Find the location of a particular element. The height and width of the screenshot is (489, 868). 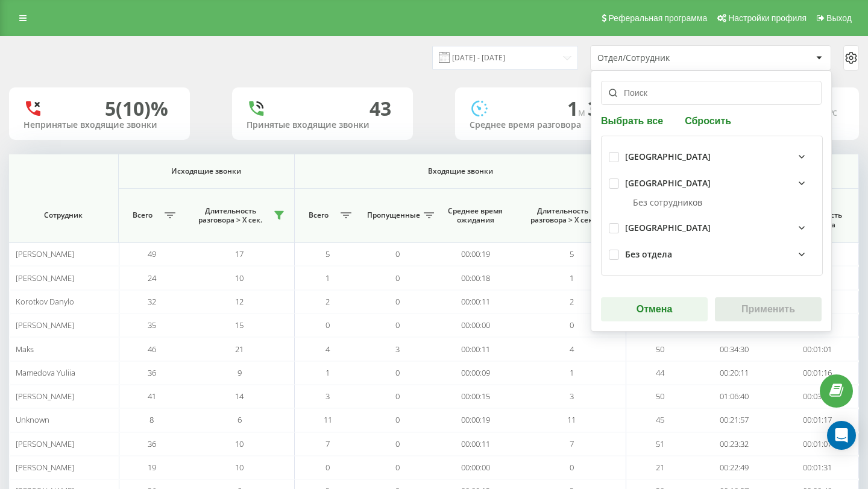

td: 00:01:17 is located at coordinates (817, 420).